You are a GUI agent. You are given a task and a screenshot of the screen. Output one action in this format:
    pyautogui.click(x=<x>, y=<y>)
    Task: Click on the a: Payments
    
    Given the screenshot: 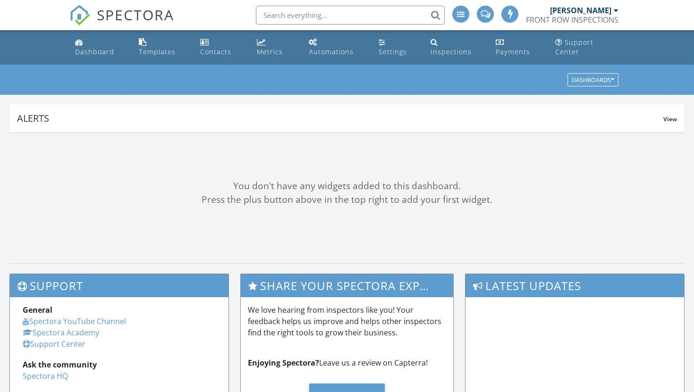 What is the action you would take?
    pyautogui.click(x=518, y=47)
    